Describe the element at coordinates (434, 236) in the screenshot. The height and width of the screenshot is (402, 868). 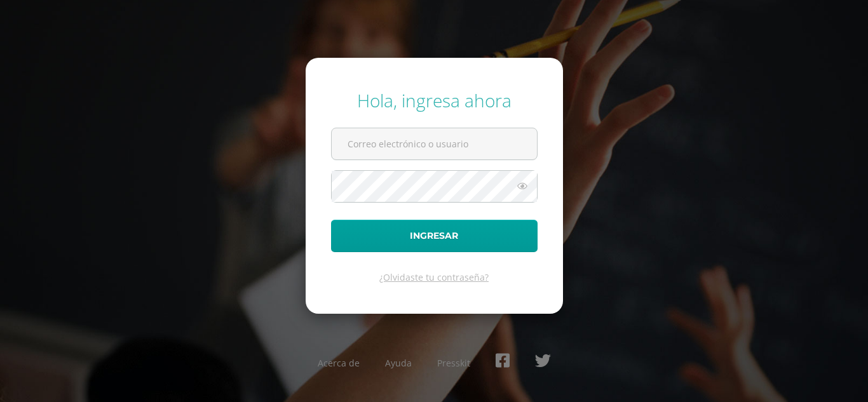
I see `button: Ingresar` at that location.